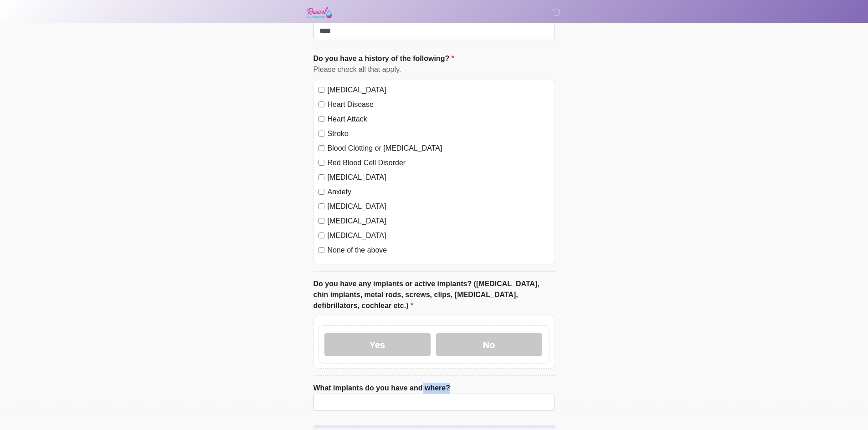 The width and height of the screenshot is (868, 430). I want to click on label: What implants do you have and where?, so click(382, 389).